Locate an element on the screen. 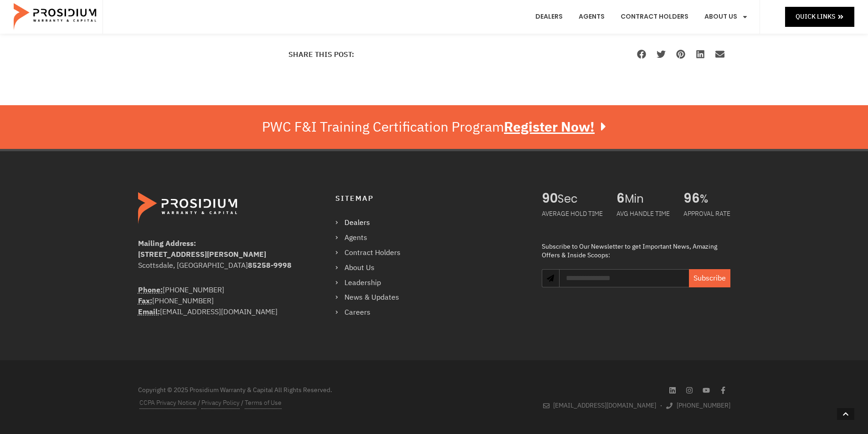 This screenshot has height=434, width=868. strong: Email: is located at coordinates (149, 312).